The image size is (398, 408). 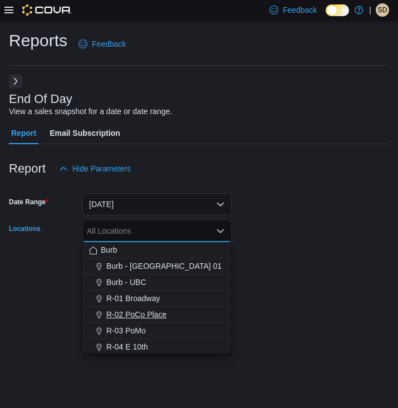 I want to click on button: Hide Parameters, so click(x=95, y=169).